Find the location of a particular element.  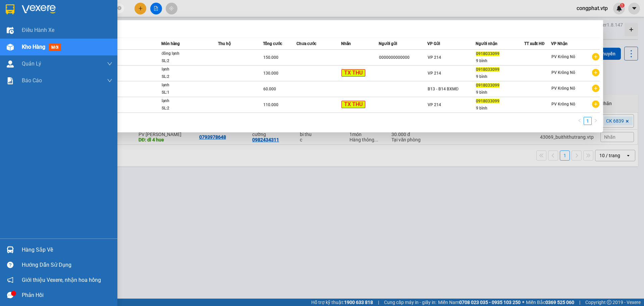

span: notification is located at coordinates (10, 280).